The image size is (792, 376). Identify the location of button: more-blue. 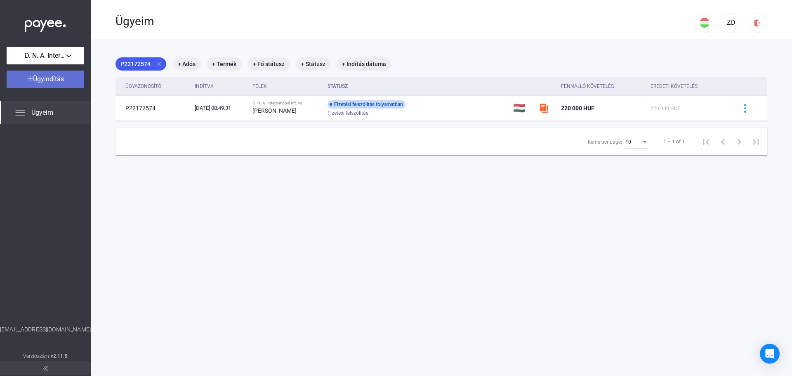
(745, 108).